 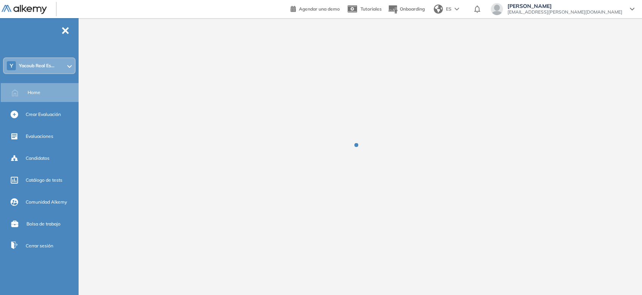 I want to click on span: Yacoub Real Es..., so click(x=37, y=66).